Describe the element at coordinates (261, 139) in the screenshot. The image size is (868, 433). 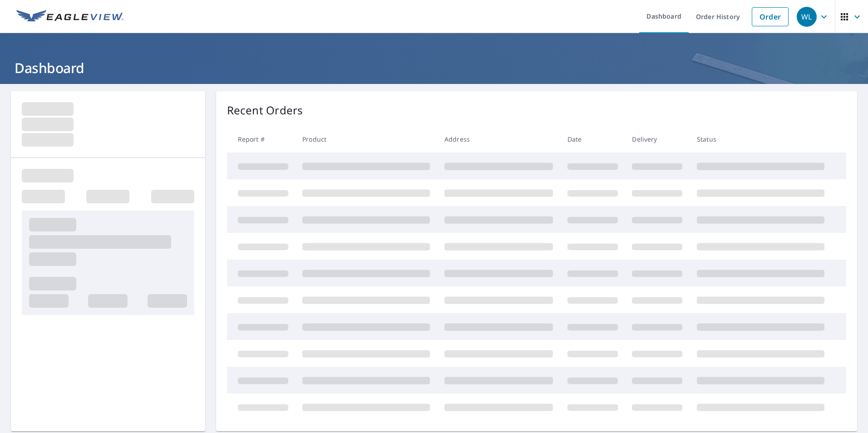
I see `th: Report #` at that location.